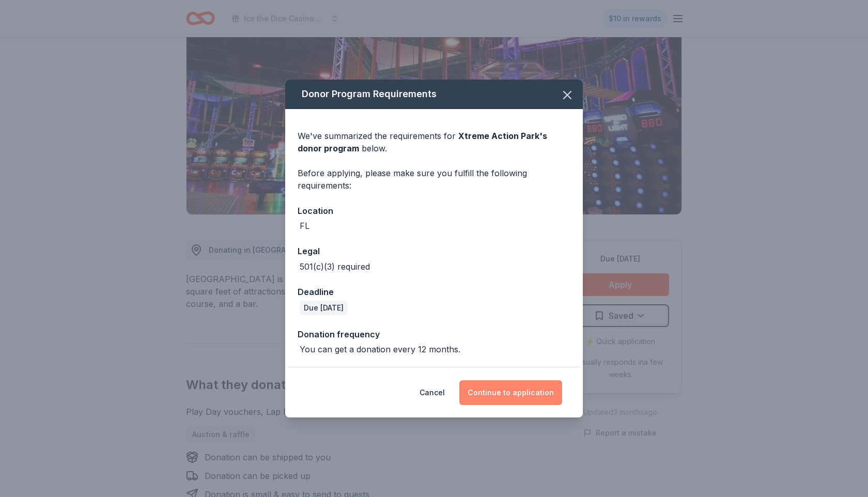 The height and width of the screenshot is (497, 868). What do you see at coordinates (434, 251) in the screenshot?
I see `div: Legal` at bounding box center [434, 251].